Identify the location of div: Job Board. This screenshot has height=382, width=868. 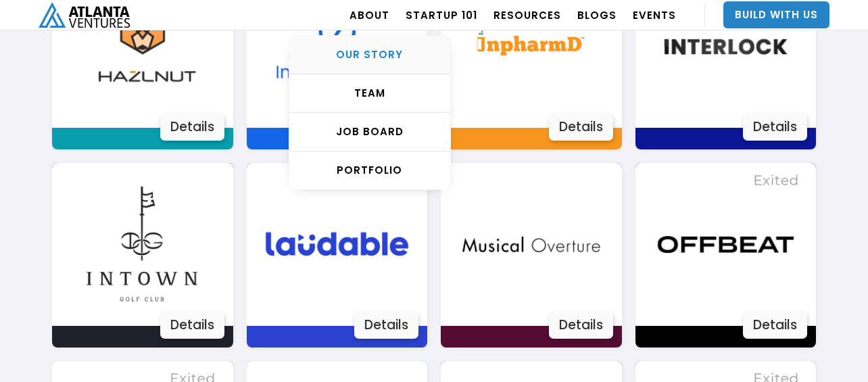
(370, 132).